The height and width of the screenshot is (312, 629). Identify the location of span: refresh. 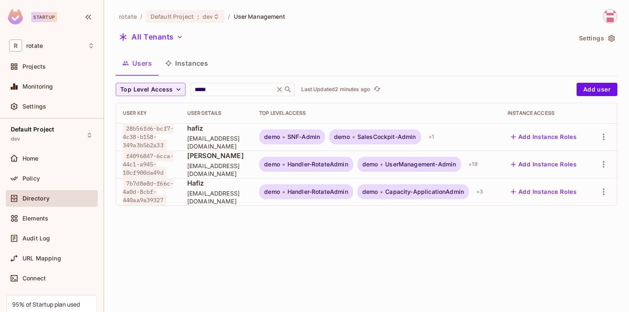
(377, 90).